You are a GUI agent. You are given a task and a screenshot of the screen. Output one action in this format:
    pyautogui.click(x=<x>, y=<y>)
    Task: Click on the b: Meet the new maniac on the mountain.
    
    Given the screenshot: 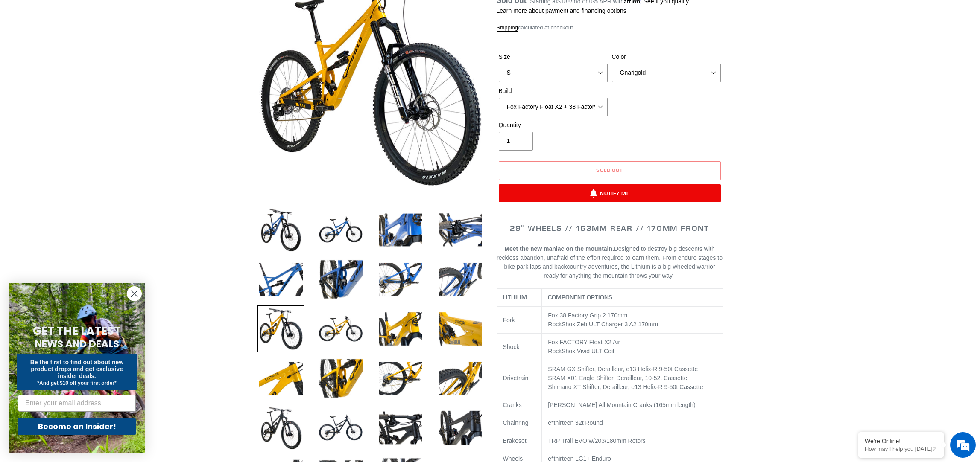 What is the action you would take?
    pyautogui.click(x=559, y=249)
    